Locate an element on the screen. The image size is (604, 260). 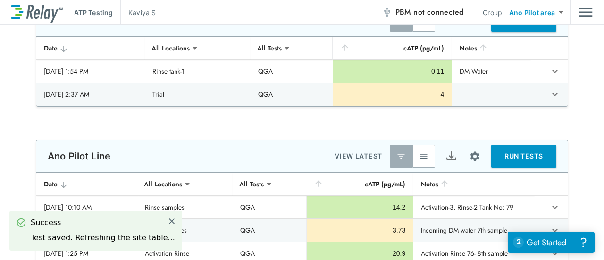
img: LuminUltra Relay is located at coordinates (37, 12).